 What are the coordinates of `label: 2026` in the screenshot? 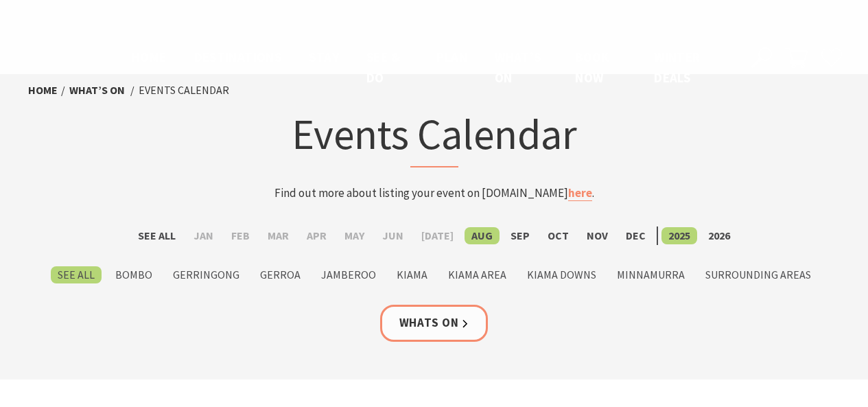 It's located at (719, 236).